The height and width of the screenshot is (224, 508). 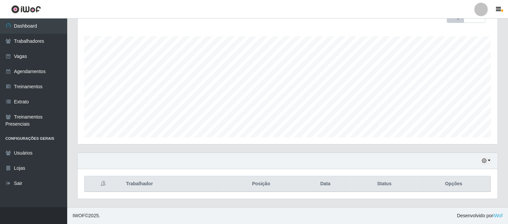 I want to click on th: Data, so click(x=325, y=184).